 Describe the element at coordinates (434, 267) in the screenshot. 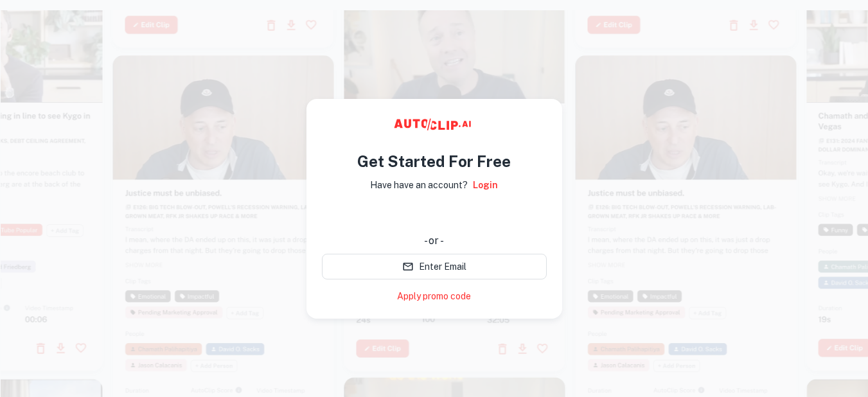

I see `button: Enter Email` at that location.